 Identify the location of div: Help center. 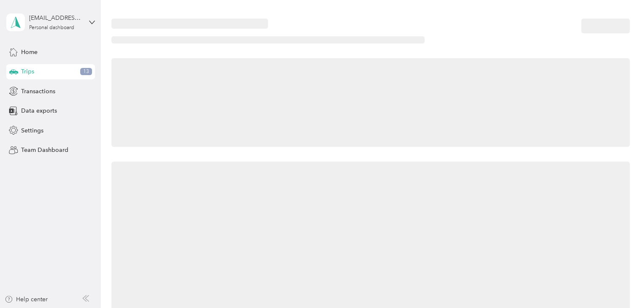
(26, 299).